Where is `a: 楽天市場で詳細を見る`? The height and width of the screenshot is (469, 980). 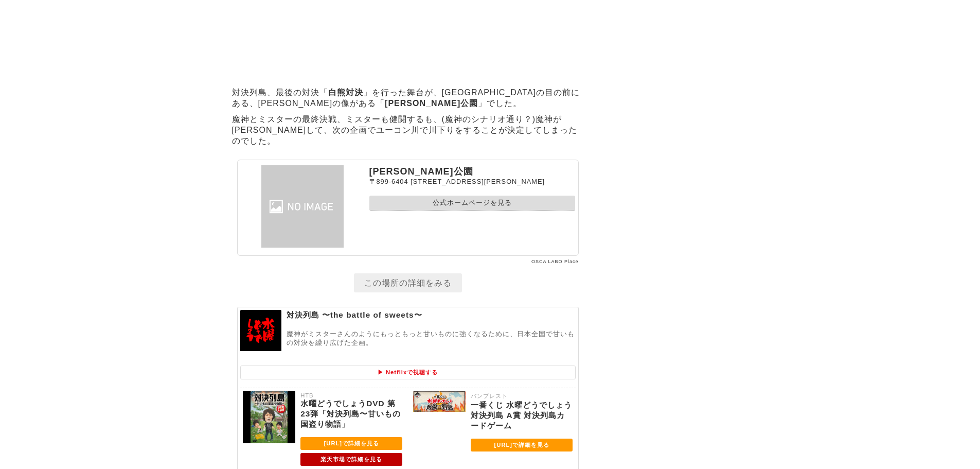
a: 楽天市場で詳細を見る is located at coordinates (351, 460).